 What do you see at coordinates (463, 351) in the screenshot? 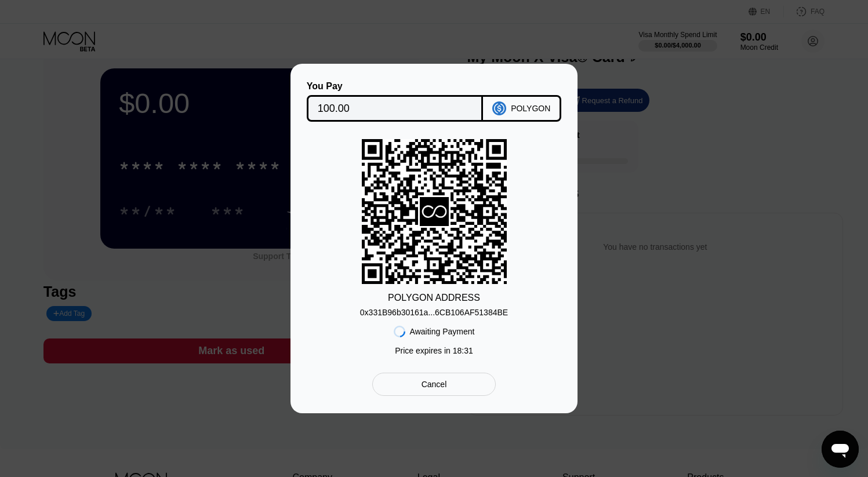
I see `span: 18 : 31` at bounding box center [463, 351].